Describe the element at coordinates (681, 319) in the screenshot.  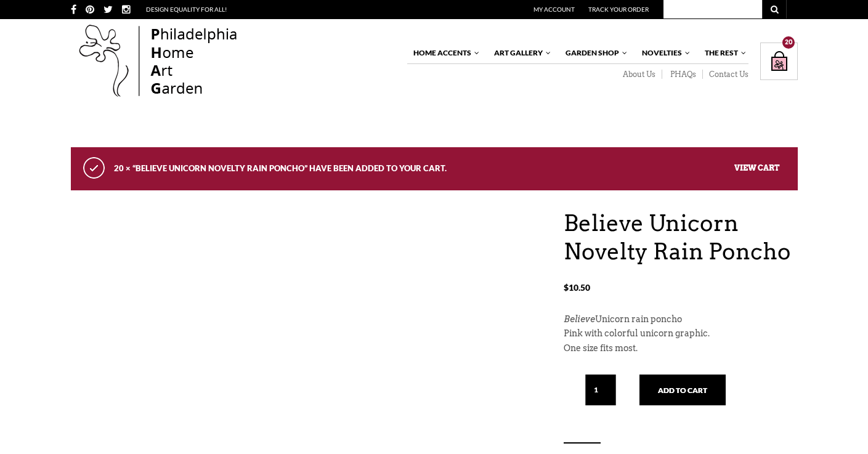
I see `p: Unicorn rain poncho` at that location.